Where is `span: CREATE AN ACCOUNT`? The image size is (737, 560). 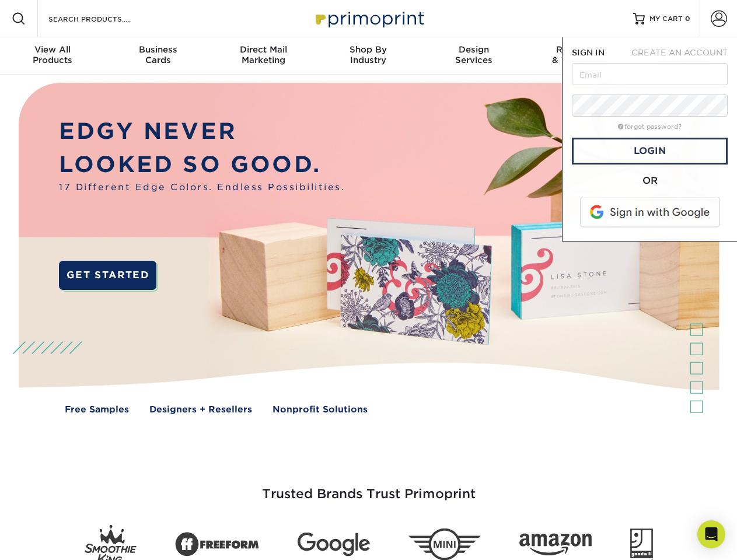
span: CREATE AN ACCOUNT is located at coordinates (679, 52).